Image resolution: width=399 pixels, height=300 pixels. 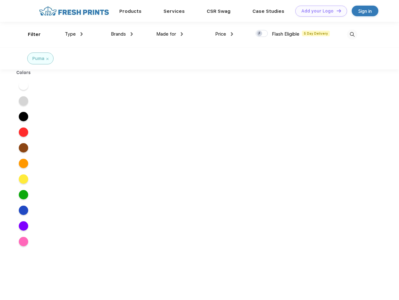 I want to click on div: Puma, so click(x=38, y=59).